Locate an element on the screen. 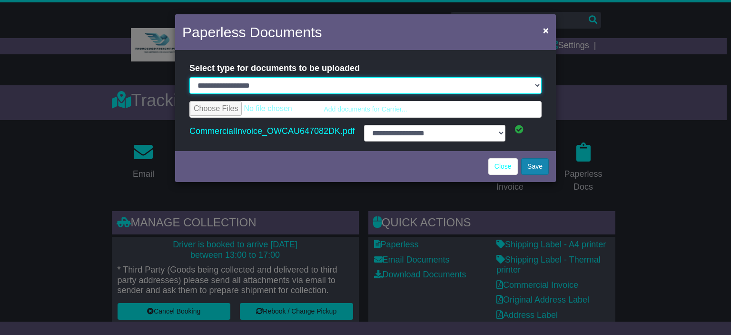 This screenshot has width=731, height=335. a: CommercialInvoice_OWCAU647082DK.pdf is located at coordinates (272, 131).